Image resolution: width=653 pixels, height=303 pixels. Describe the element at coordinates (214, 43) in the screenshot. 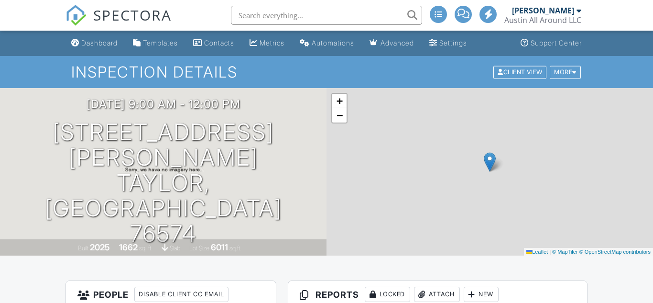

I see `a: Contacts` at that location.